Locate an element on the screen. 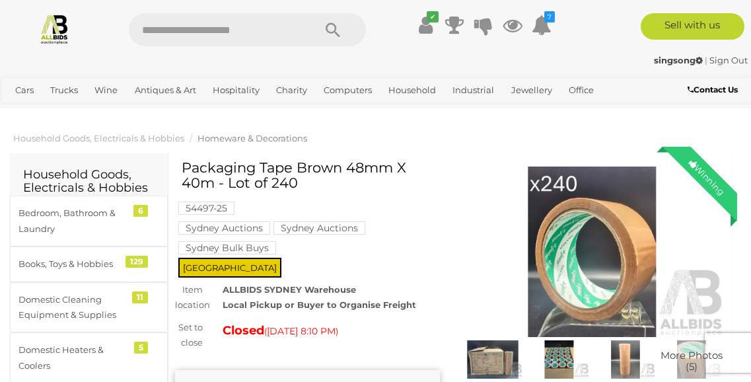 This screenshot has height=382, width=751. a: singsong is located at coordinates (679, 60).